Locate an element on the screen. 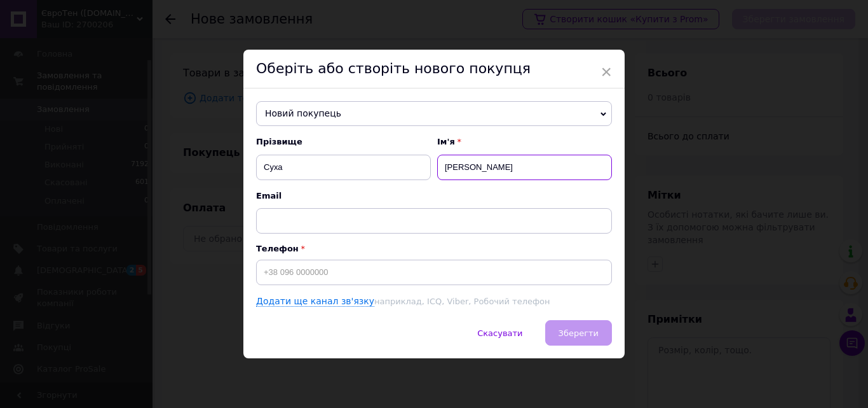 This screenshot has height=408, width=868. span: Прізвище is located at coordinates (344, 142).